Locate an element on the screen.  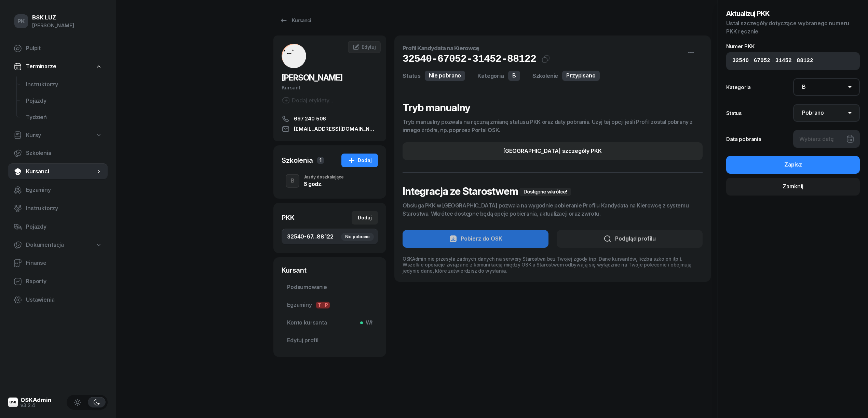
p: OSKAdmin nie przesyła żadnych danych na serwery Starostwa bez Twojej zgody (np. Dane kursantów, l... is located at coordinates (552, 265).